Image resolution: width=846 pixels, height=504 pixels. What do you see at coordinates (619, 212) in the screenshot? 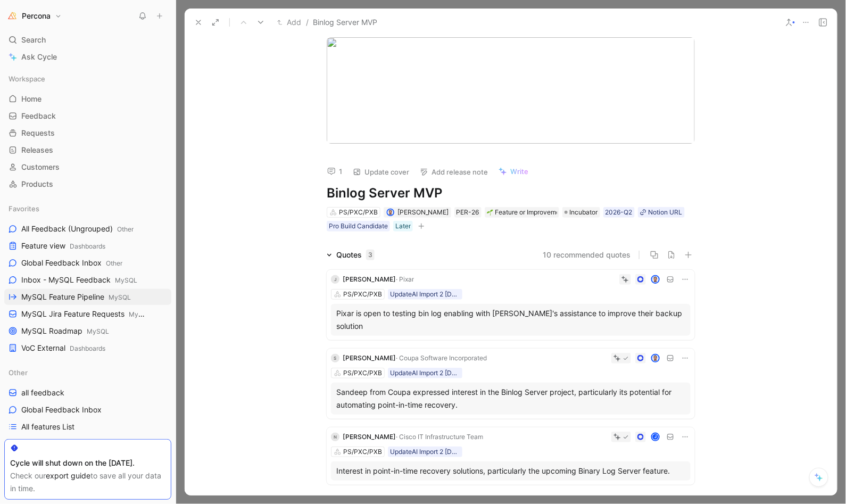
I see `div: 2026-Q2` at bounding box center [619, 212].